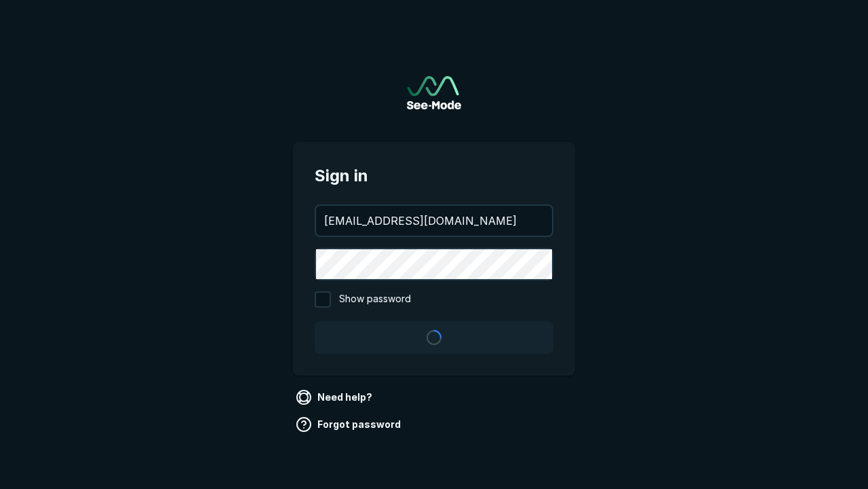  What do you see at coordinates (349, 424) in the screenshot?
I see `a: Forgot password` at bounding box center [349, 424].